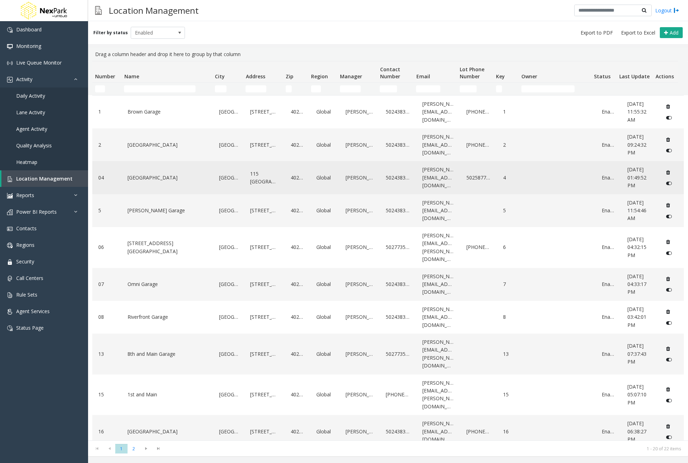 This screenshot has width=688, height=463. What do you see at coordinates (263, 89) in the screenshot?
I see `td: Address Filter` at bounding box center [263, 89].